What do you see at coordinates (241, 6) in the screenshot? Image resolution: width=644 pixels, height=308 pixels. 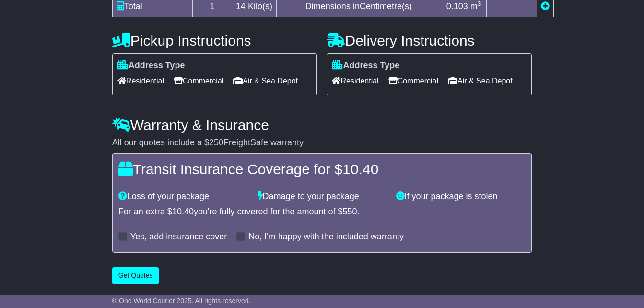 I see `span: 14` at bounding box center [241, 6].